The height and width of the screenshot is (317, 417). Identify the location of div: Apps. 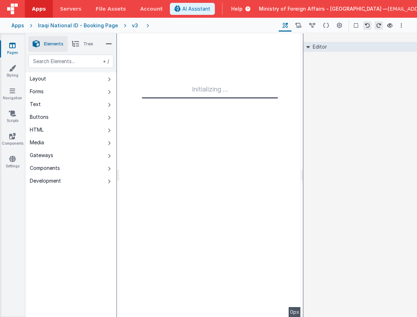
(18, 26).